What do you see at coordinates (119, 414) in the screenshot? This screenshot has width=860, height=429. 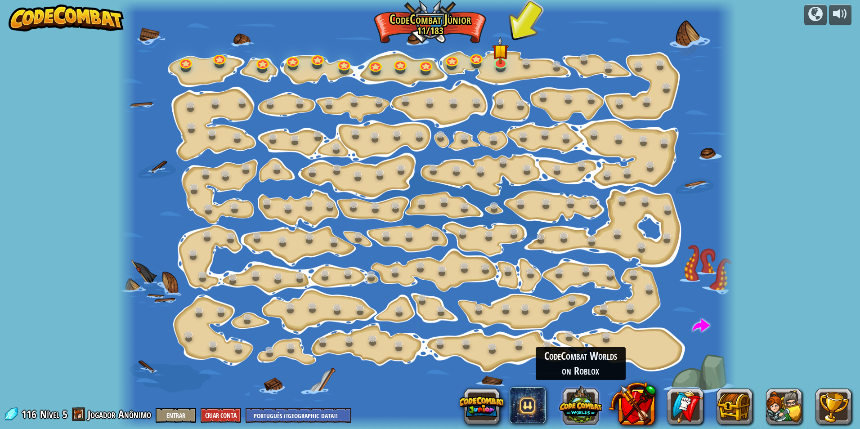 I see `span: Jogador Anônimo` at bounding box center [119, 414].